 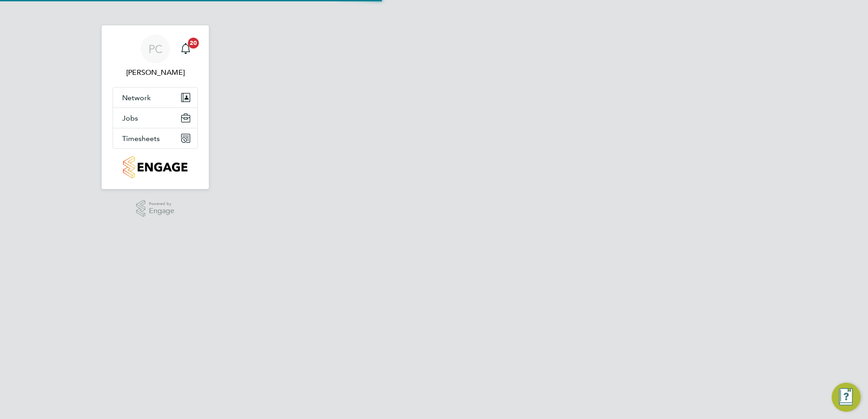 I want to click on button: Jobs, so click(x=155, y=118).